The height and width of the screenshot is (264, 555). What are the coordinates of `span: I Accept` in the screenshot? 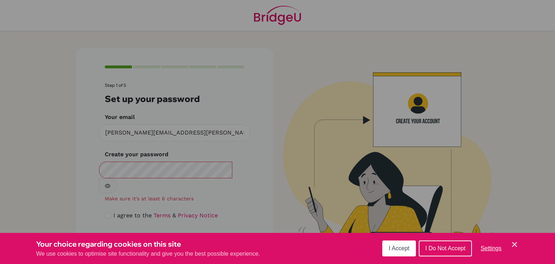 It's located at (399, 248).